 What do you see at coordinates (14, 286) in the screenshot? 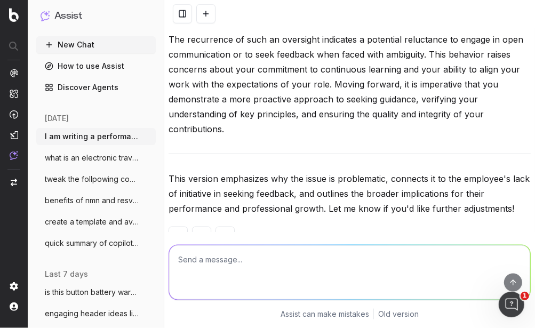
I see `img: Setting` at bounding box center [14, 286].